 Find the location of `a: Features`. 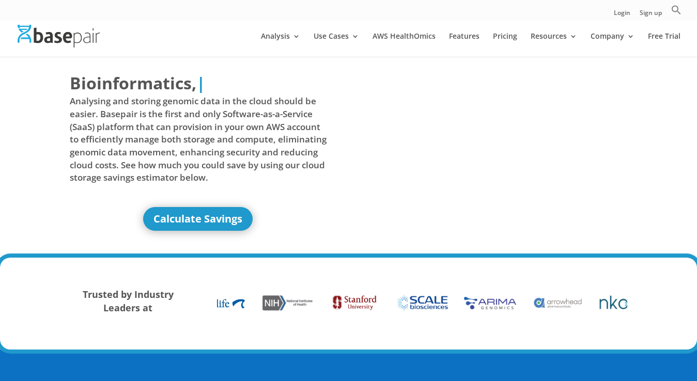

a: Features is located at coordinates (464, 44).